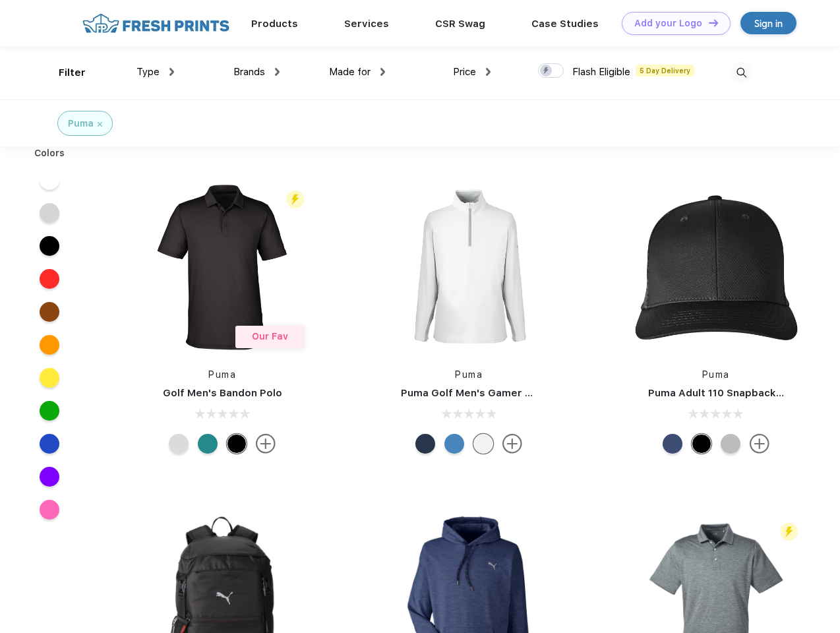 The width and height of the screenshot is (840, 633). What do you see at coordinates (454, 444) in the screenshot?
I see `div: Bright Cobalt` at bounding box center [454, 444].